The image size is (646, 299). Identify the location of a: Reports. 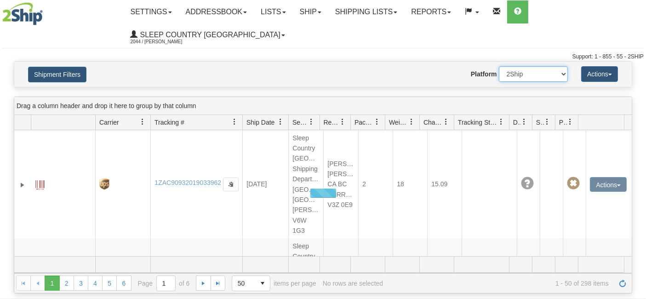
(431, 12).